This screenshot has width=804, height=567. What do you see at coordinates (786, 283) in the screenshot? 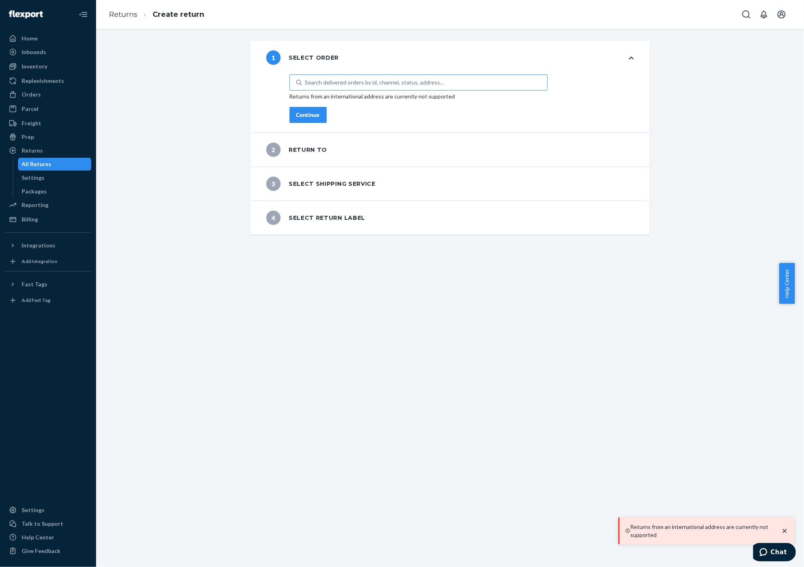
I see `span: Help Center` at bounding box center [786, 283].